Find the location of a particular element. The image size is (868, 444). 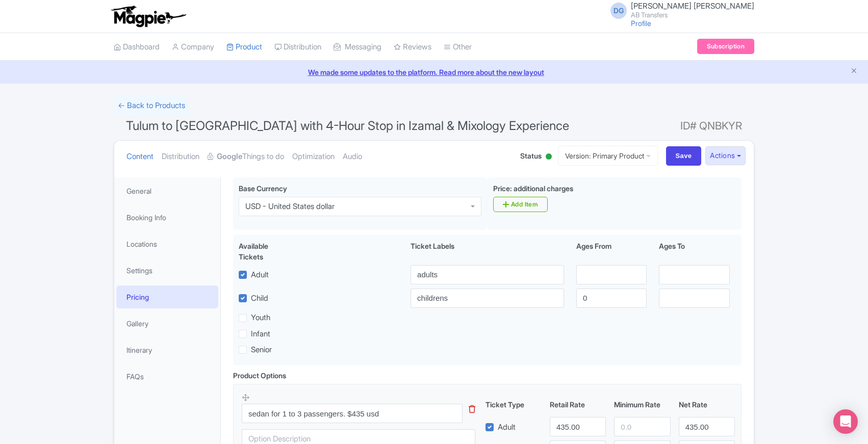

a: Profile is located at coordinates (641, 23).